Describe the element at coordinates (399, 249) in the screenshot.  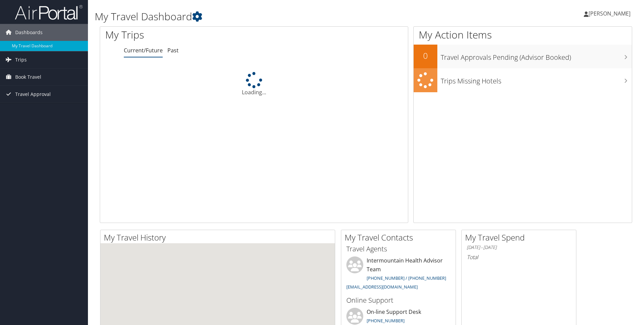
I see `h3: Travel Agents` at that location.